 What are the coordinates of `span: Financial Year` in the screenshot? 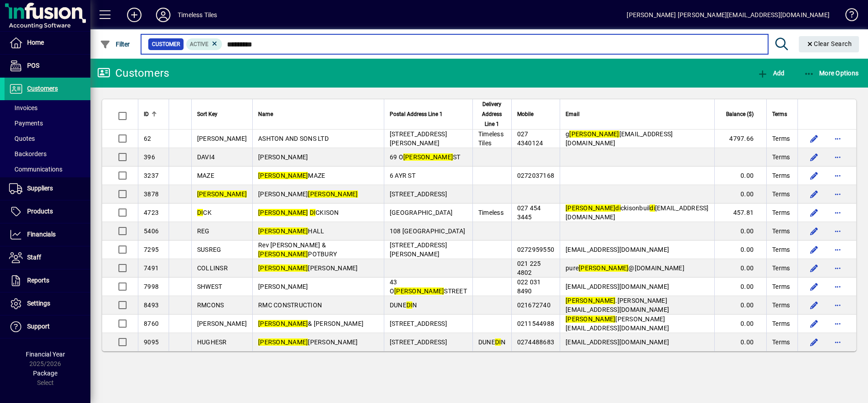 It's located at (45, 355).